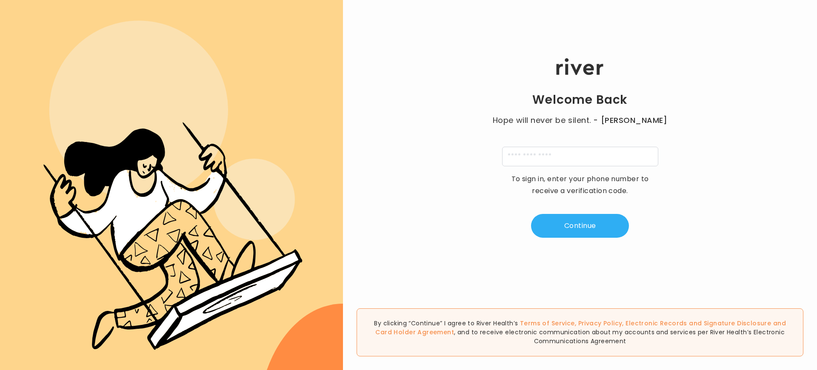  I want to click on h1: Welcome Back, so click(580, 100).